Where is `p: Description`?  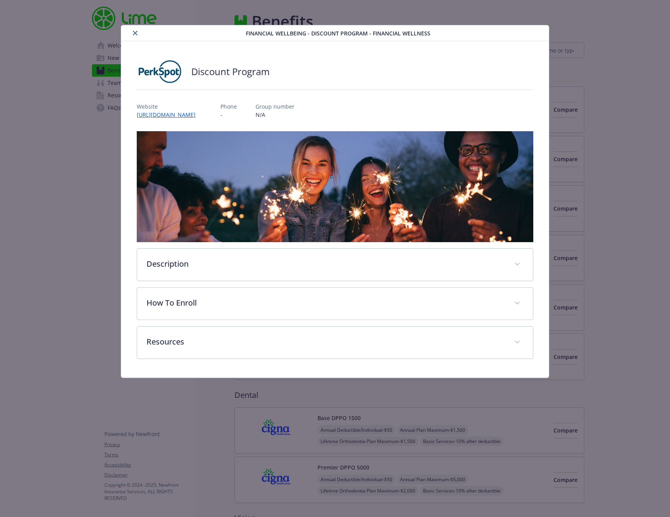 p: Description is located at coordinates (326, 264).